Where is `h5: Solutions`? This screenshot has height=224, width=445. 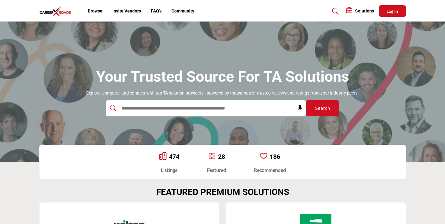 h5: Solutions is located at coordinates (365, 11).